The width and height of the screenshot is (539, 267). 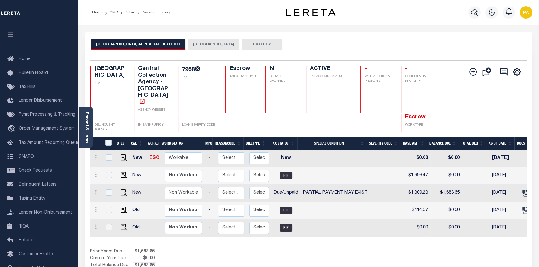 What do you see at coordinates (144, 259) in the screenshot?
I see `span: $0.00` at bounding box center [144, 259].